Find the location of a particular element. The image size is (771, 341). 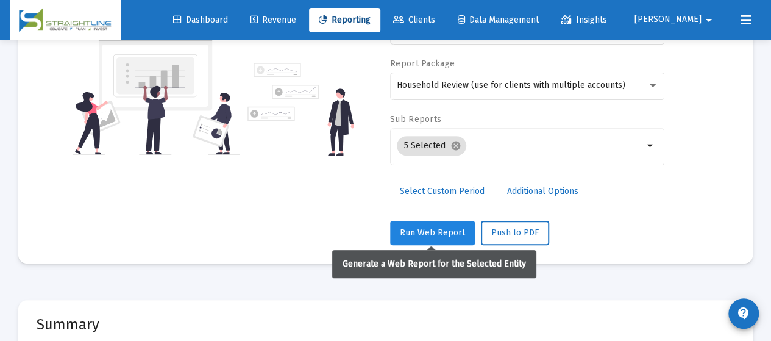

span: Data Management is located at coordinates (498, 20).